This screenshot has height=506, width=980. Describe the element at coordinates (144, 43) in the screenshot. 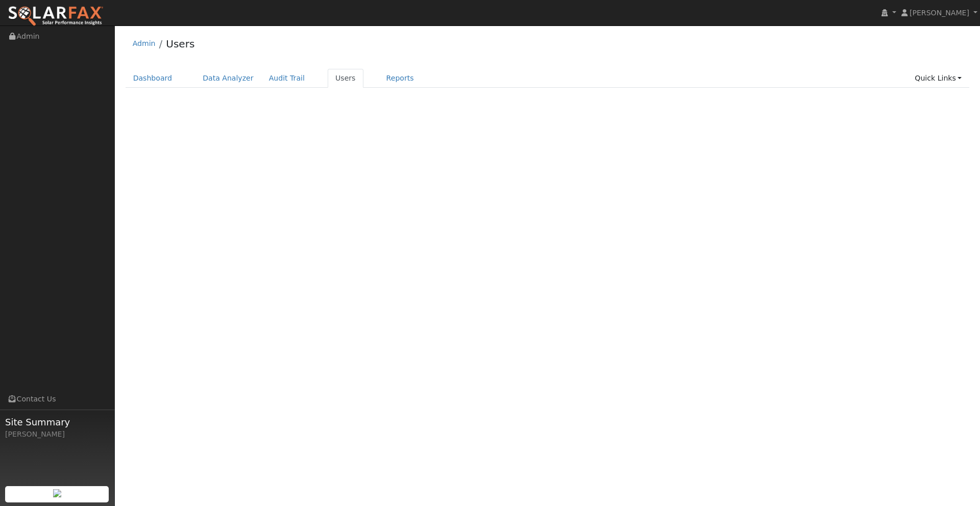

I see `a: Admin` at that location.